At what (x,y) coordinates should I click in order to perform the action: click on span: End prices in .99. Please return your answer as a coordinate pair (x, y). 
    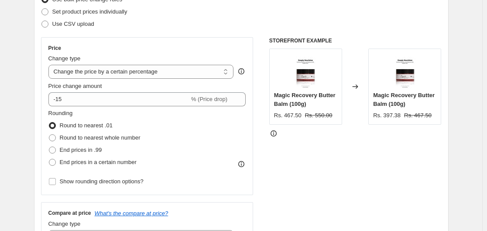
    Looking at the image, I should click on (81, 149).